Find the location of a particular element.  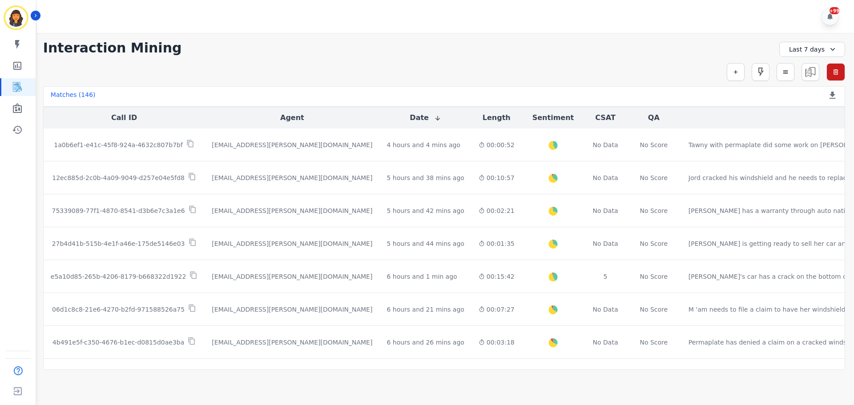

button: Date is located at coordinates (425, 118).